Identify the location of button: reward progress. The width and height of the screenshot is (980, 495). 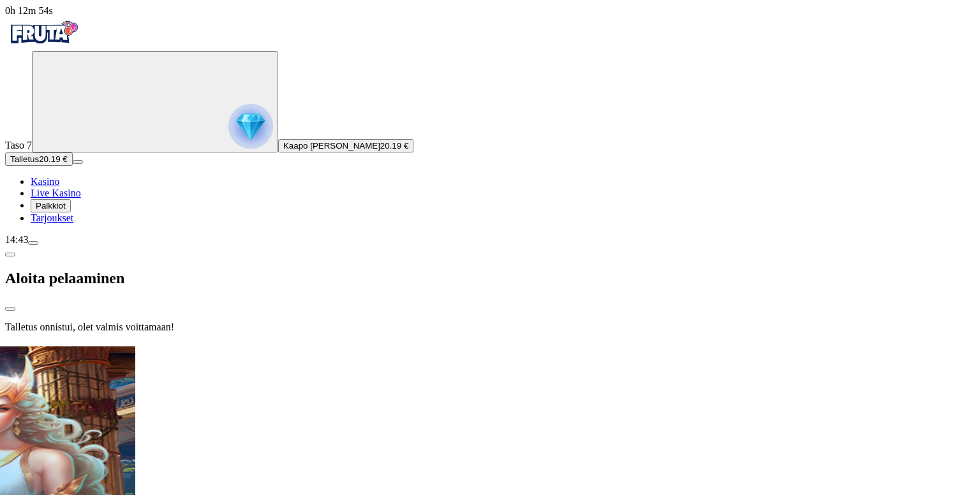
(155, 101).